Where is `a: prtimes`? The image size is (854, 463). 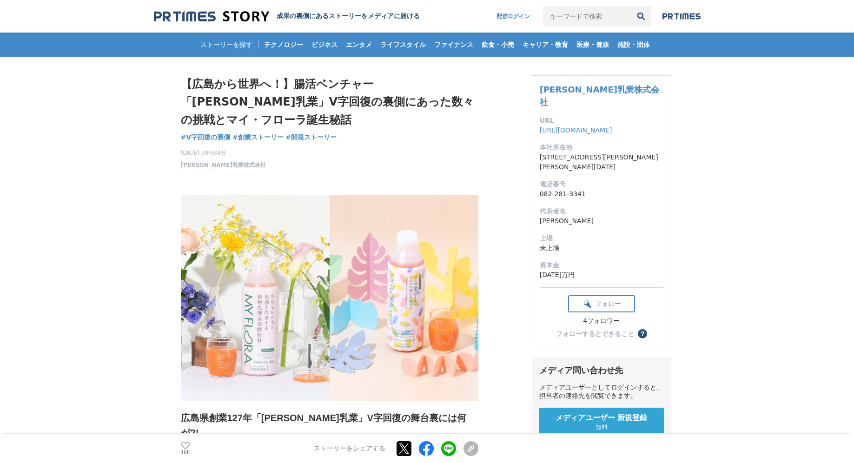 a: prtimes is located at coordinates (681, 16).